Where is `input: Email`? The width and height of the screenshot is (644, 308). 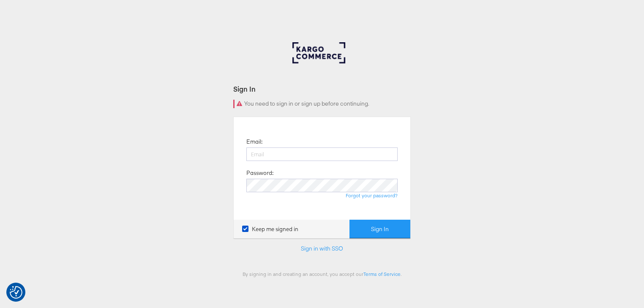
input: Email is located at coordinates (322, 154).